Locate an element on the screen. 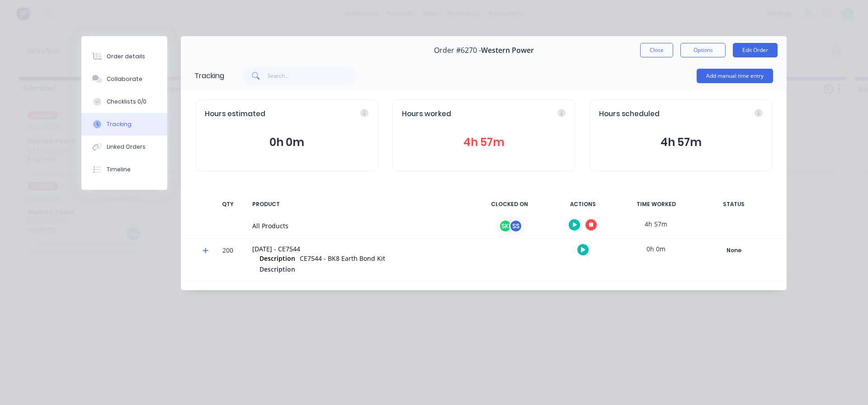 Image resolution: width=868 pixels, height=405 pixels. button: Add manual time entry is located at coordinates (734, 76).